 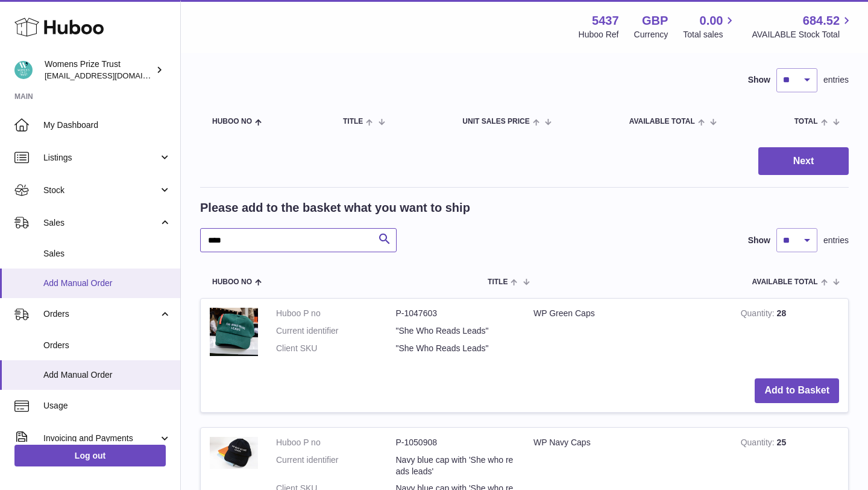 What do you see at coordinates (496, 121) in the screenshot?
I see `span: Unit Sales Price` at bounding box center [496, 121].